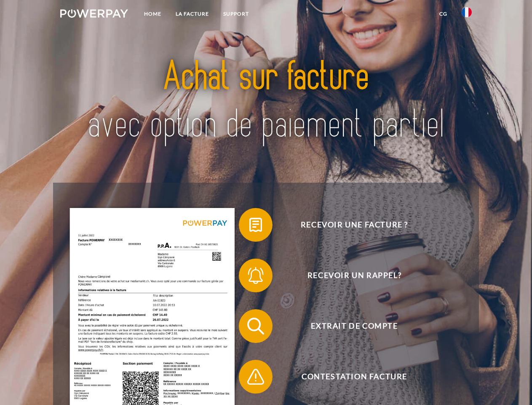 This screenshot has width=532, height=405. Describe the element at coordinates (256, 326) in the screenshot. I see `img: qb_search.svg` at that location.